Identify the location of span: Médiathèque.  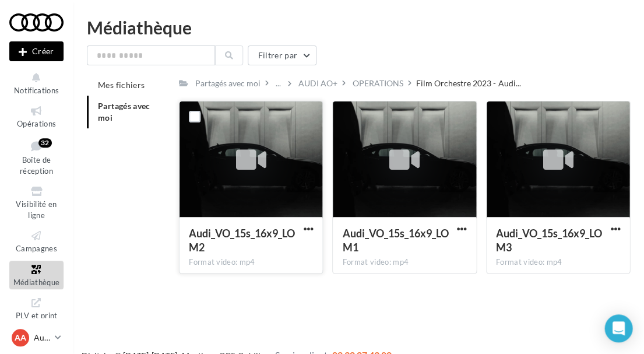
(37, 282).